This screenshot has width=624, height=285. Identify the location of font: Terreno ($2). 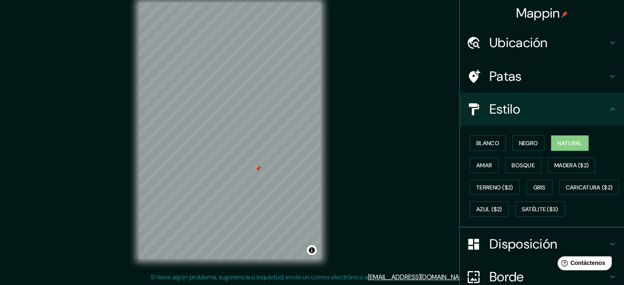
(494, 187).